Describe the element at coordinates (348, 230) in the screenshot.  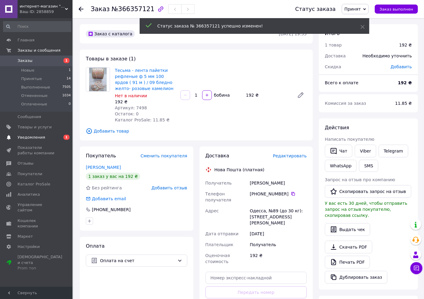
I see `button: Выдать чек` at that location.